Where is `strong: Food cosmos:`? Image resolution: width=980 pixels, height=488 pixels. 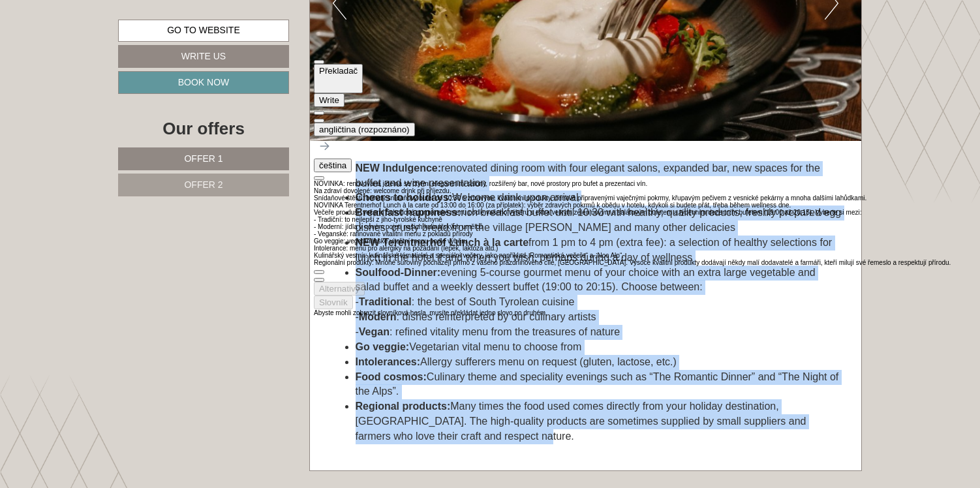
strong: Food cosmos: is located at coordinates (391, 377).